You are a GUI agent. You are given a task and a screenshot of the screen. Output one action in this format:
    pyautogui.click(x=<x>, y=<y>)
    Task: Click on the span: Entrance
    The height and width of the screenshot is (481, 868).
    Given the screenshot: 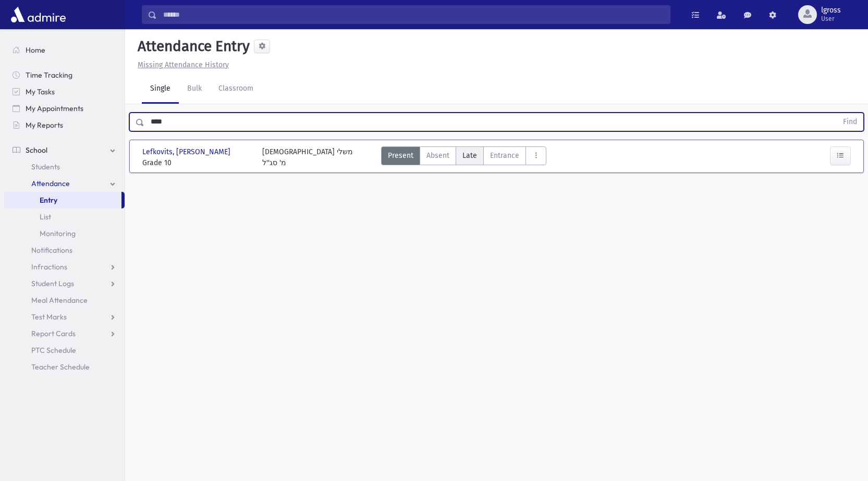 What is the action you would take?
    pyautogui.click(x=505, y=156)
    